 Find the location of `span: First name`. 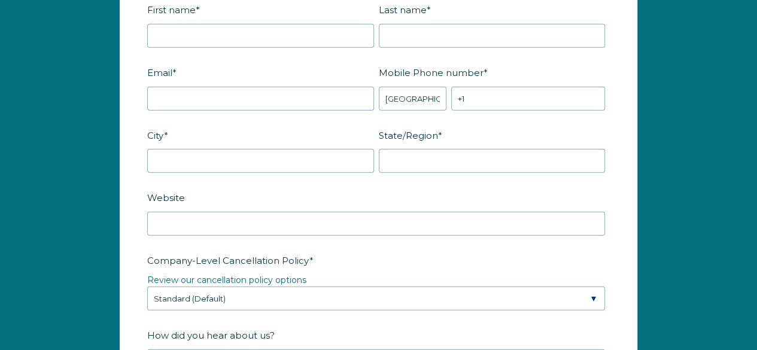

span: First name is located at coordinates (171, 10).